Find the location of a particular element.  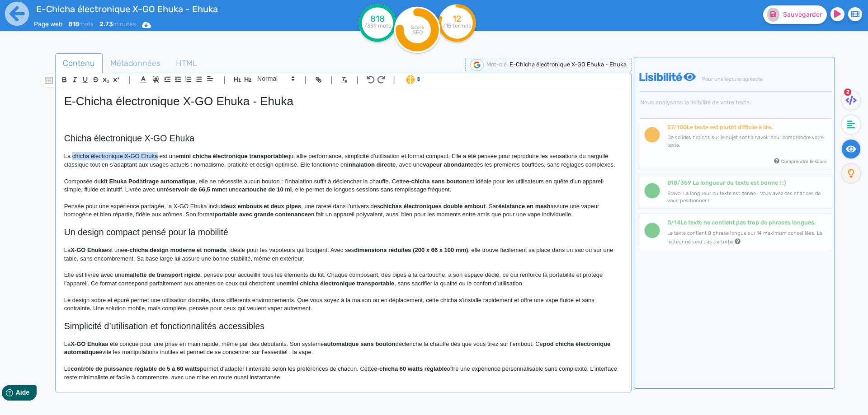

p: La est une , idéale pour les vapoteurs qui bougent. Avec ses , elle trouve facilement sa place da... is located at coordinates (343, 254).